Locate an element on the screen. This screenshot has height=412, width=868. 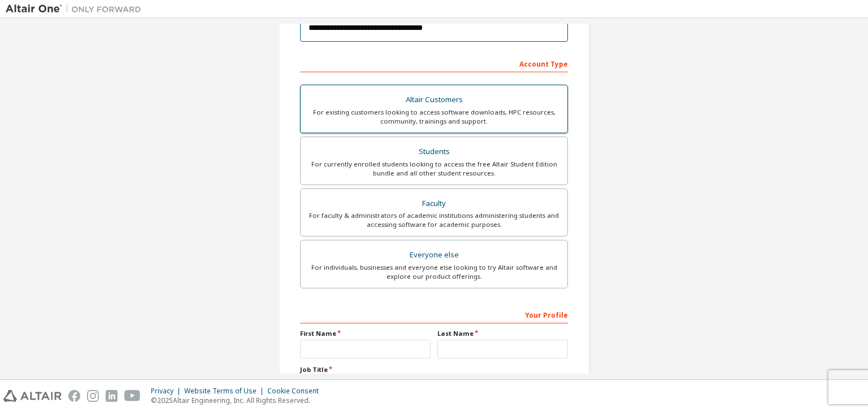
div: Account Type is located at coordinates (434, 63).